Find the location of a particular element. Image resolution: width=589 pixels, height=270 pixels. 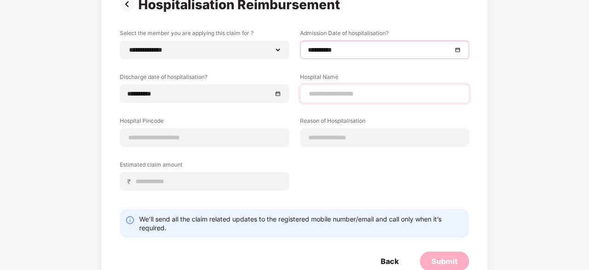

label: Reason of Hospitalisation is located at coordinates (384, 122).